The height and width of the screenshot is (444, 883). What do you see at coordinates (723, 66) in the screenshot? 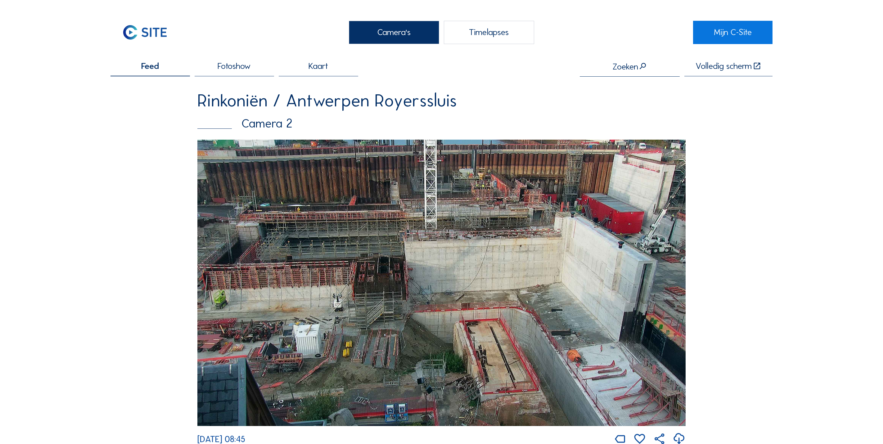
I see `div: Volledig scherm` at bounding box center [723, 66].